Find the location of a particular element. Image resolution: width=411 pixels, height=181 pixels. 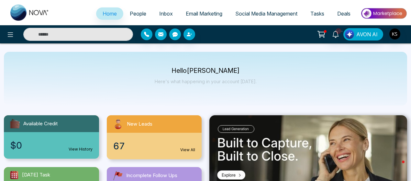

span: Incomplete Follow Ups is located at coordinates (152, 175).